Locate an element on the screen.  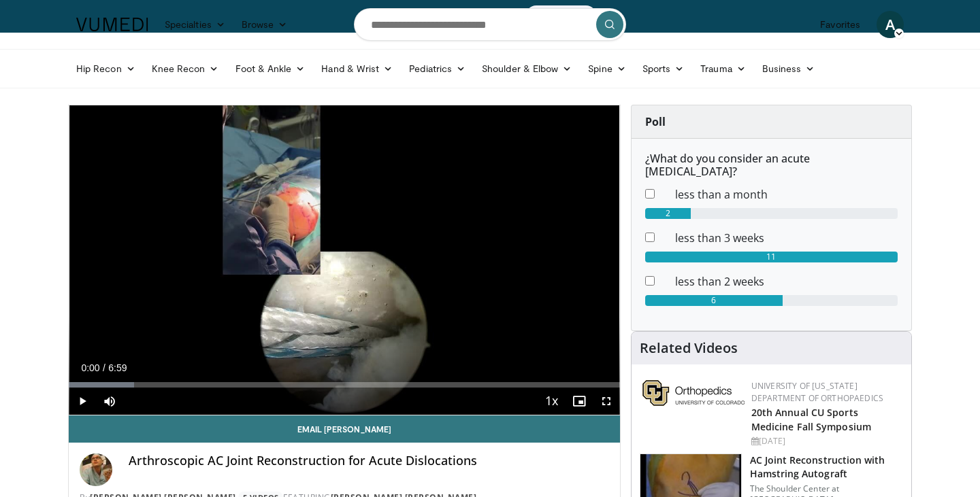
span: 6:59 is located at coordinates (117, 368).